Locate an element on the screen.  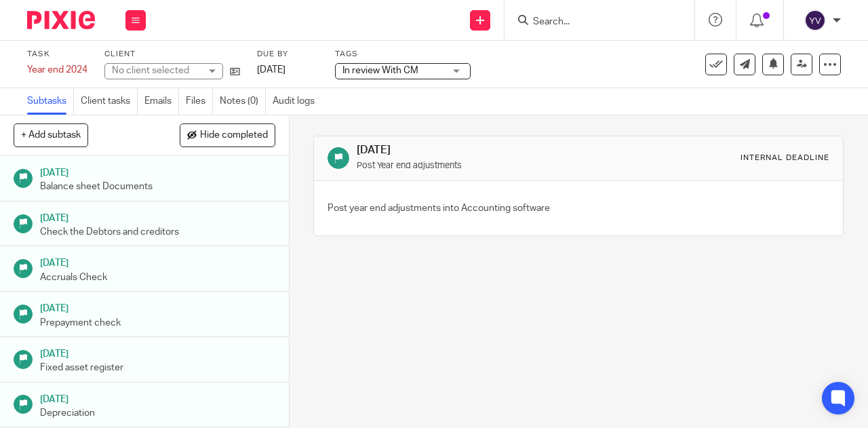
p: Balance sheet Documents is located at coordinates (157, 187).